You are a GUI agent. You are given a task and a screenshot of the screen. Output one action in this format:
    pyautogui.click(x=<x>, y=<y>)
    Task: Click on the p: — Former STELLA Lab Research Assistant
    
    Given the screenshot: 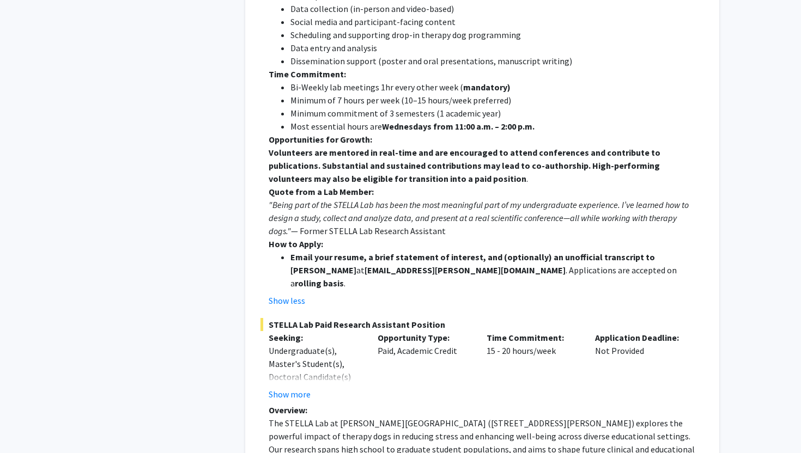 What is the action you would take?
    pyautogui.click(x=486, y=218)
    